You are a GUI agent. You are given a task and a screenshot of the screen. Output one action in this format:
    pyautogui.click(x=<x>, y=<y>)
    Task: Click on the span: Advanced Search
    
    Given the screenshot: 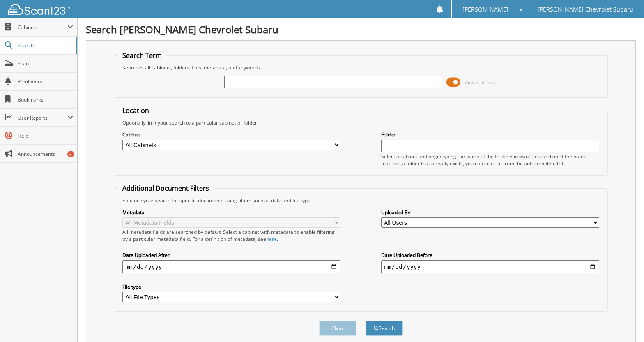 What is the action you would take?
    pyautogui.click(x=483, y=82)
    